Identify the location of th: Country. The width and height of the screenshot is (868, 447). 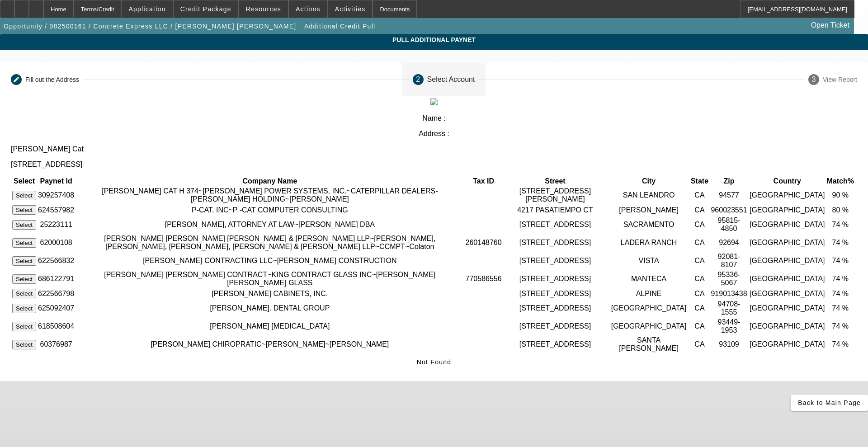
(787, 181).